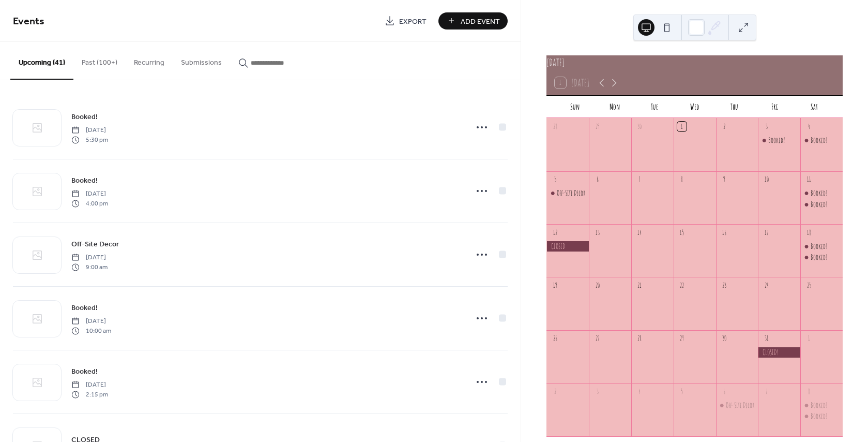 The width and height of the screenshot is (868, 442). Describe the element at coordinates (473, 20) in the screenshot. I see `button: Add Event` at that location.